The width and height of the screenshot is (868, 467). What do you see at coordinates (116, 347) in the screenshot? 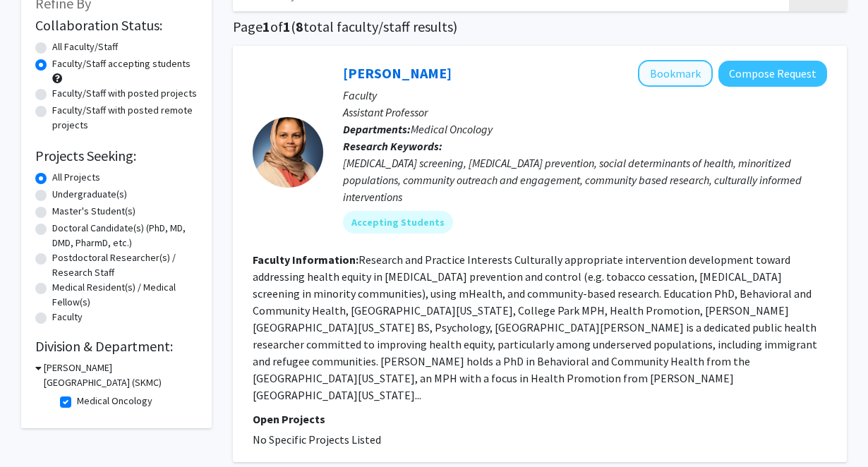
I see `h2: Division & Department:` at bounding box center [116, 347].